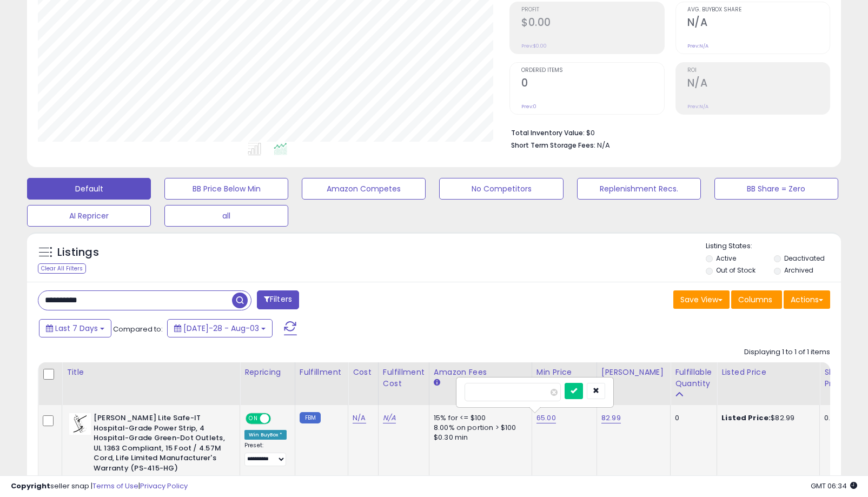  Describe the element at coordinates (758, 71) in the screenshot. I see `span: ROI` at that location.